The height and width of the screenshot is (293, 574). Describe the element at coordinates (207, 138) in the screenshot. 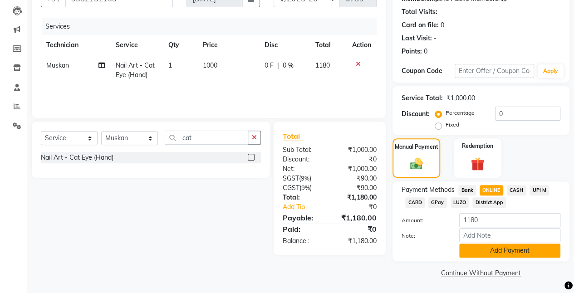

I see `input: Search or Scan` at that location.